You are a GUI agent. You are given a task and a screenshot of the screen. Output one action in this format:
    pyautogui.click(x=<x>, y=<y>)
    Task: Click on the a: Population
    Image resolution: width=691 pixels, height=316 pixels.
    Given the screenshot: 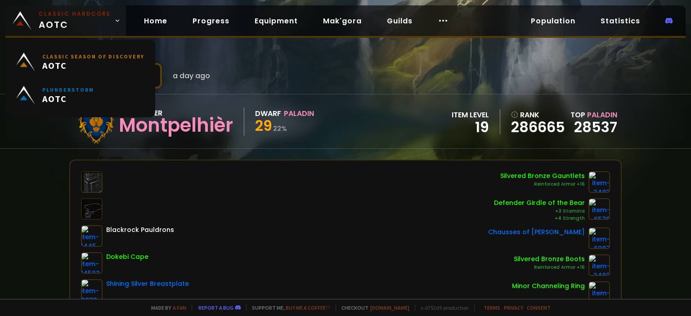 What is the action you would take?
    pyautogui.click(x=553, y=21)
    